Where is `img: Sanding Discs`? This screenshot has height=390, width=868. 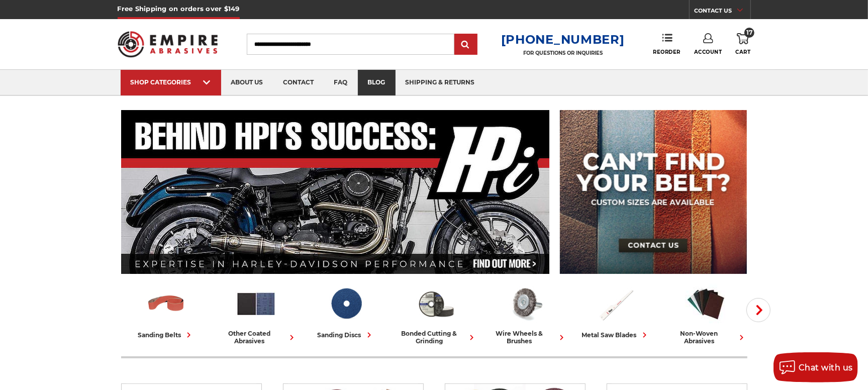 img: Sanding Discs is located at coordinates (346, 304).